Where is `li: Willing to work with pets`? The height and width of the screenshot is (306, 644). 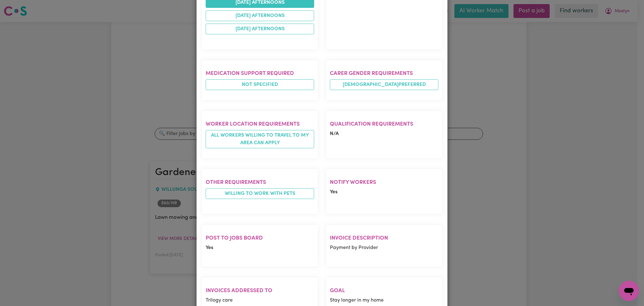
li: Willing to work with pets is located at coordinates (259, 194).